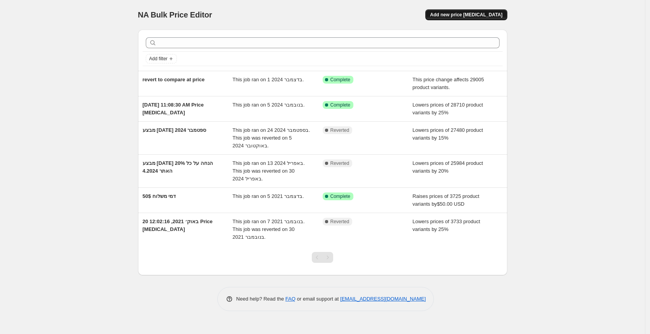 The width and height of the screenshot is (650, 334). I want to click on nav: Pagination, so click(322, 257).